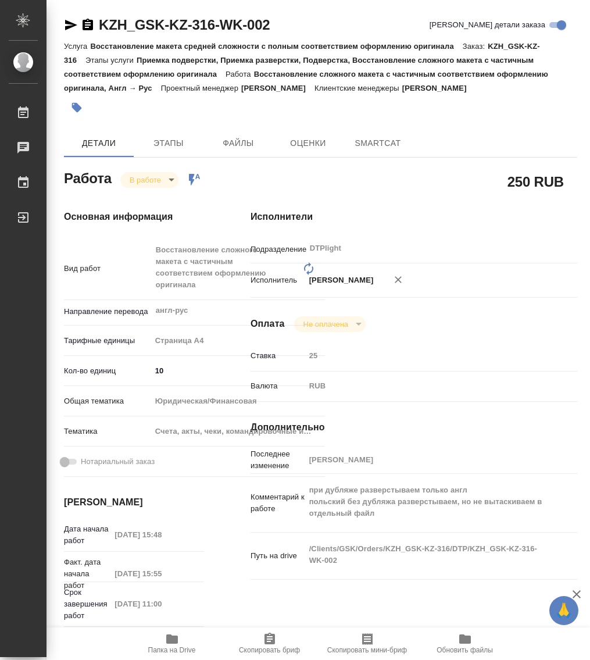  What do you see at coordinates (326, 324) in the screenshot?
I see `button: Не оплачена` at bounding box center [326, 324].